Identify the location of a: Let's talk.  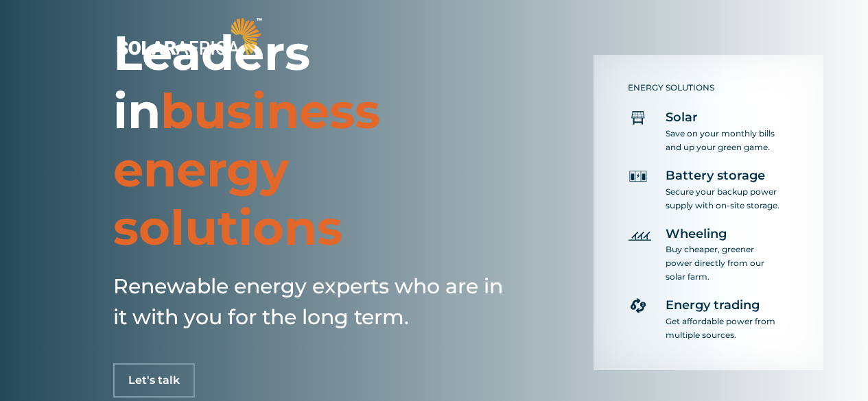
(154, 381).